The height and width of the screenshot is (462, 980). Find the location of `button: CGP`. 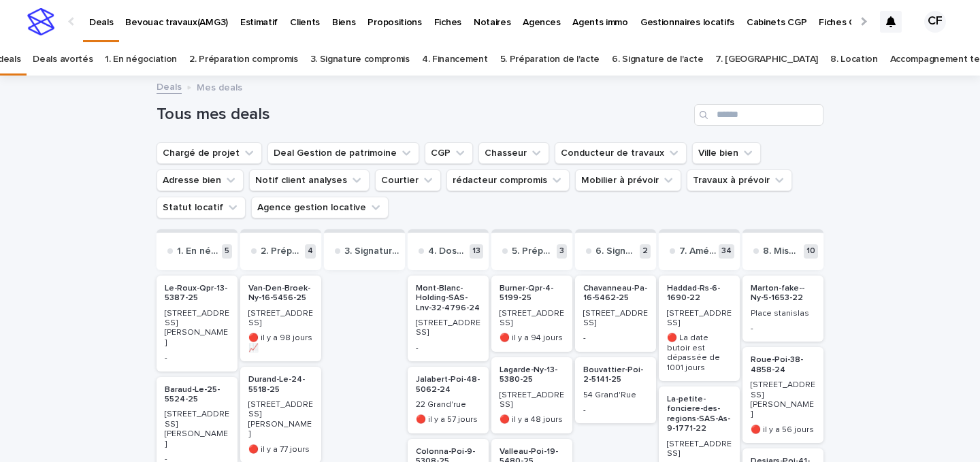

button: CGP is located at coordinates (449, 153).